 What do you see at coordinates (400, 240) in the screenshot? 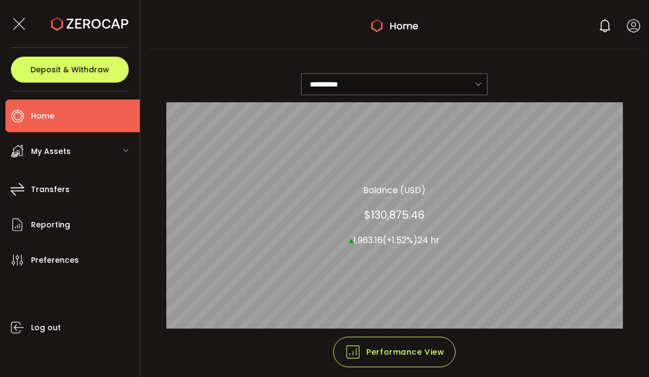
I see `span: (+1.52%)` at bounding box center [400, 240].